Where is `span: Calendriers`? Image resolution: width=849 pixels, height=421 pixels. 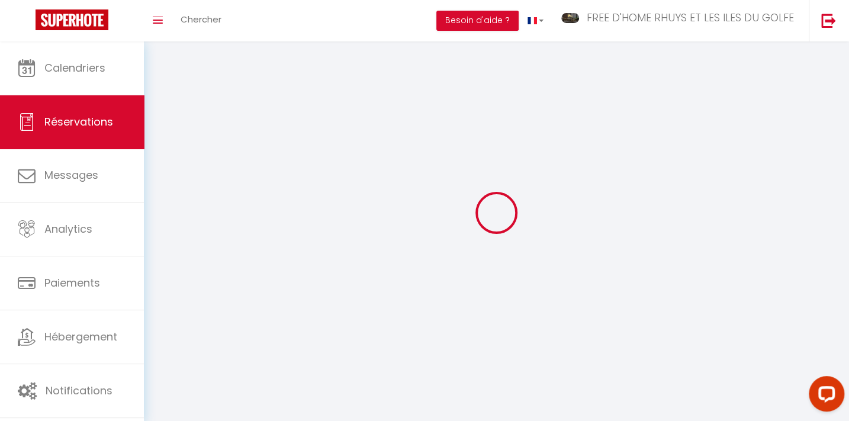 span: Calendriers is located at coordinates (75, 67).